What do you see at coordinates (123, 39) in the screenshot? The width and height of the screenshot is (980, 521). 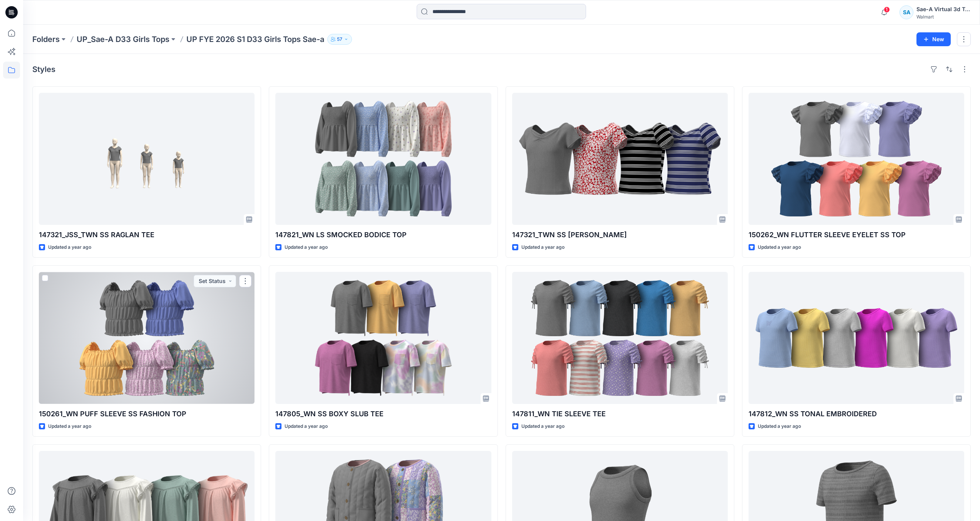 I see `p: UP_Sae-A D33 Girls Tops` at bounding box center [123, 39].